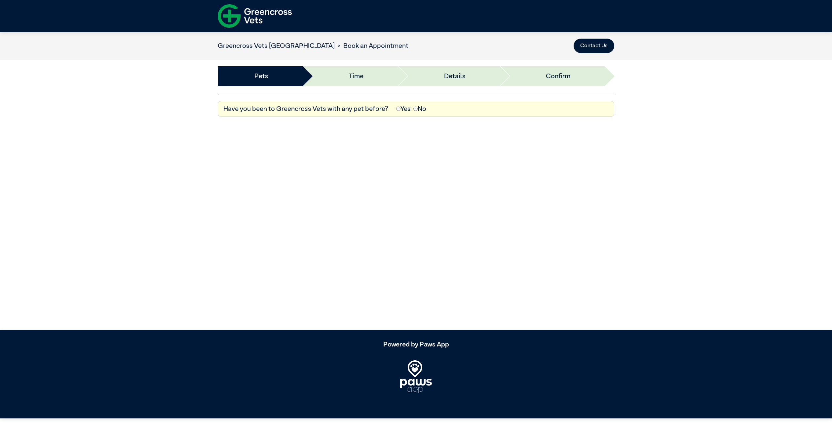 The height and width of the screenshot is (426, 832). Describe the element at coordinates (416, 377) in the screenshot. I see `img: PawsApp` at that location.